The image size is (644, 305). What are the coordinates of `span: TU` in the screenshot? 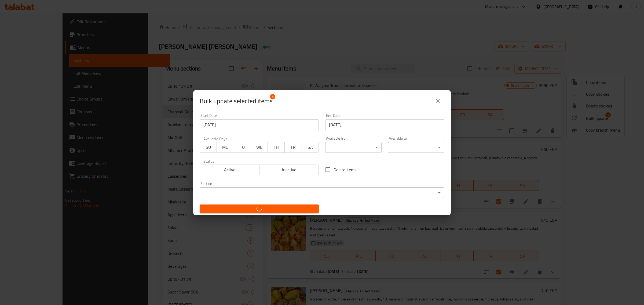 It's located at (243, 147).